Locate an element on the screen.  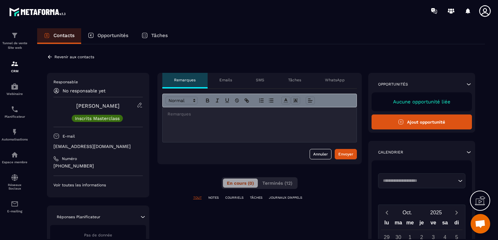
p: Planificateur is located at coordinates (15, 117).